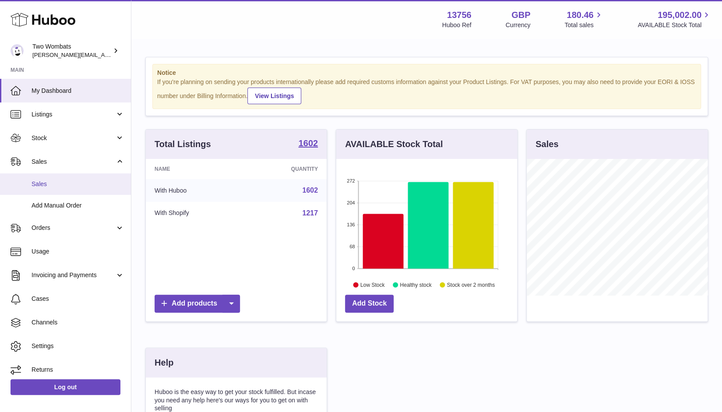 The height and width of the screenshot is (412, 722). What do you see at coordinates (351, 203) in the screenshot?
I see `text: 204` at bounding box center [351, 203].